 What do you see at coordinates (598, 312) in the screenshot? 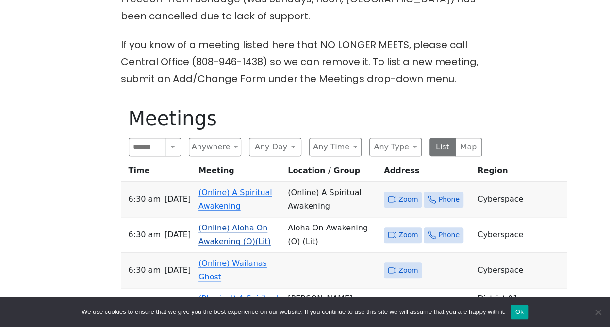
I see `span: No` at bounding box center [598, 312].